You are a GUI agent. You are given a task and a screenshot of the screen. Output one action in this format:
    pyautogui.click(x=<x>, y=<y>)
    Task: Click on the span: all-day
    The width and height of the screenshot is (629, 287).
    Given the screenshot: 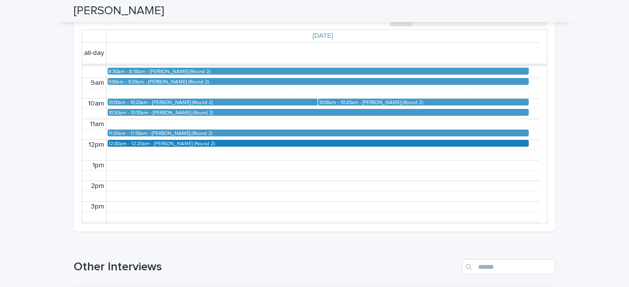 What is the action you would take?
    pyautogui.click(x=94, y=53)
    